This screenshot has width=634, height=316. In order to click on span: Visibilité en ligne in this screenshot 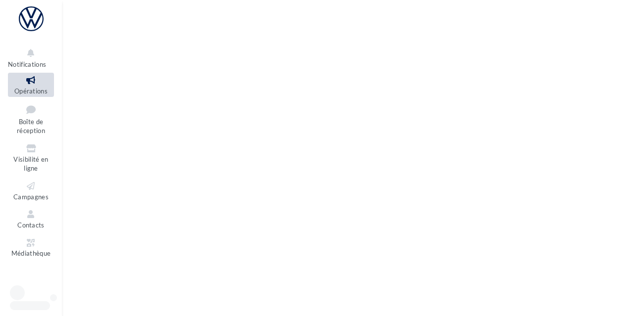, I will do `click(31, 164)`.